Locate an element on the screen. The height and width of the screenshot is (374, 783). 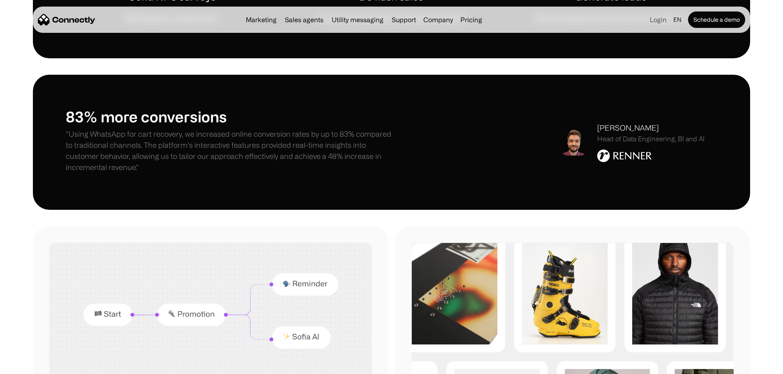
a: Schedule a demo is located at coordinates (716, 20).